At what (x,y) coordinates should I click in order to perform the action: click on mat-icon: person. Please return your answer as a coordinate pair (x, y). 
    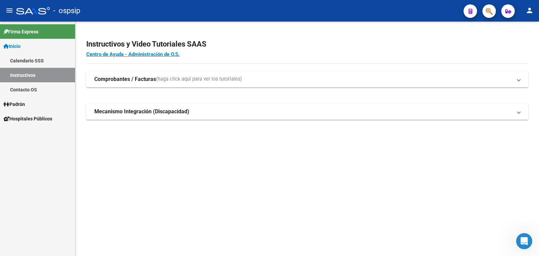
    Looking at the image, I should click on (530, 10).